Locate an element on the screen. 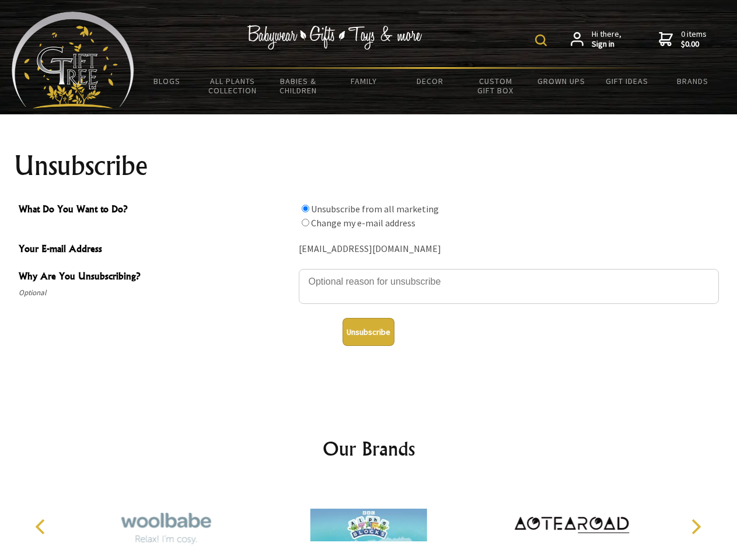  button: Next is located at coordinates (695, 527).